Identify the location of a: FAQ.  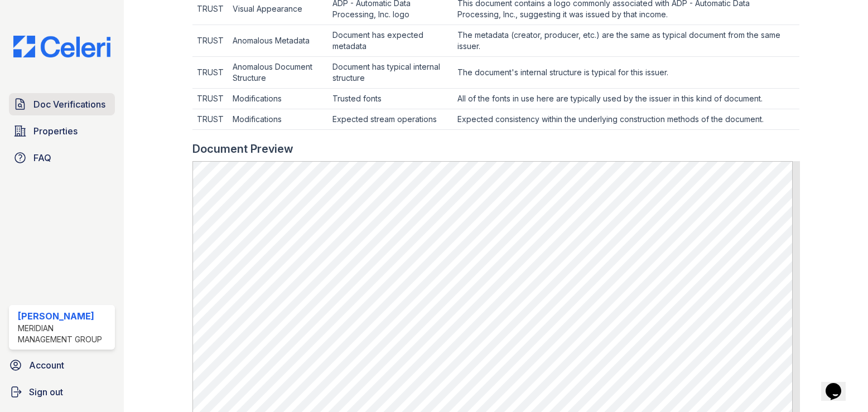
(62, 158).